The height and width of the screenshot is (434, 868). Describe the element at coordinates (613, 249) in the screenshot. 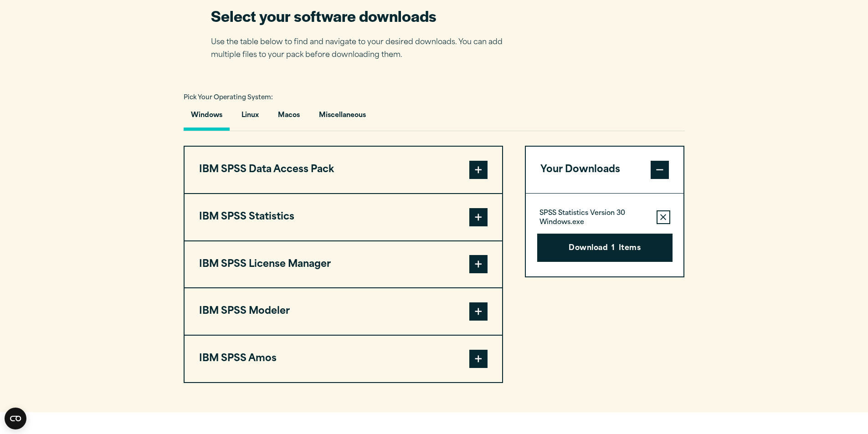

I see `span: 1` at that location.